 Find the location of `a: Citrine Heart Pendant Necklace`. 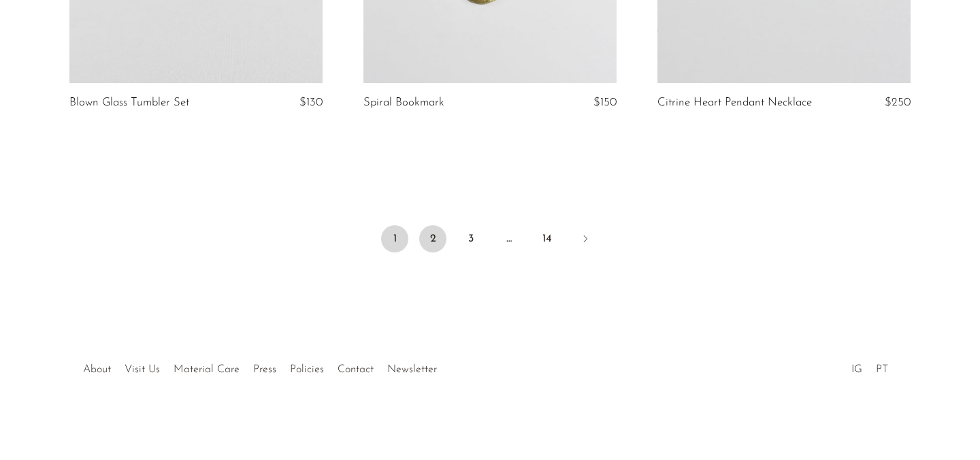

a: Citrine Heart Pendant Necklace is located at coordinates (735, 102).